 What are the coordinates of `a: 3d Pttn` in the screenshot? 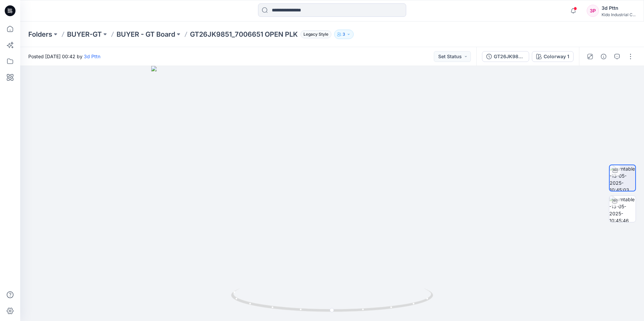 It's located at (92, 56).